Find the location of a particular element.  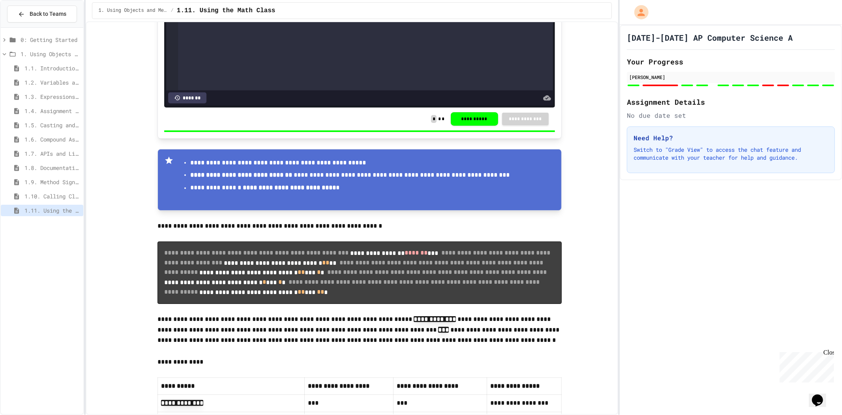

h2: Your Progress is located at coordinates (731, 62).